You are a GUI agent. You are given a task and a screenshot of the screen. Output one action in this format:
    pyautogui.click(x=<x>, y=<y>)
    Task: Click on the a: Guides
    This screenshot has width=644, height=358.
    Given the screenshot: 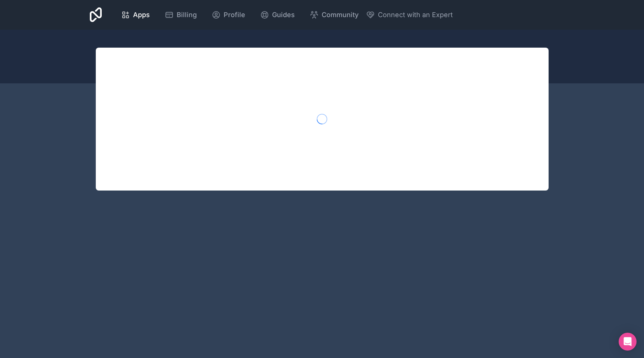 What is the action you would take?
    pyautogui.click(x=277, y=15)
    